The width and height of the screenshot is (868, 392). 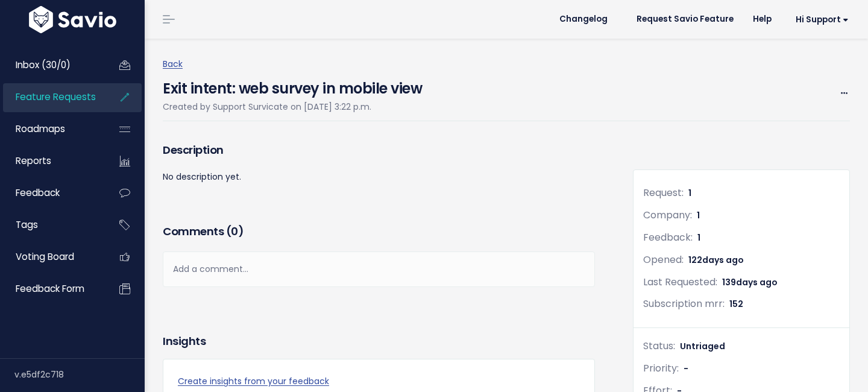 What do you see at coordinates (379, 269) in the screenshot?
I see `div: Add a comment...` at bounding box center [379, 269].